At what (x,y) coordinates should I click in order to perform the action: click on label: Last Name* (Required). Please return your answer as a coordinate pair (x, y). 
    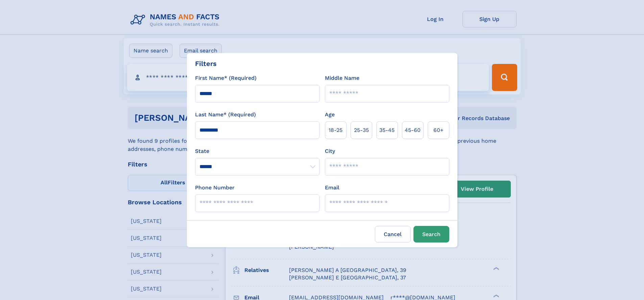
    Looking at the image, I should click on (225, 115).